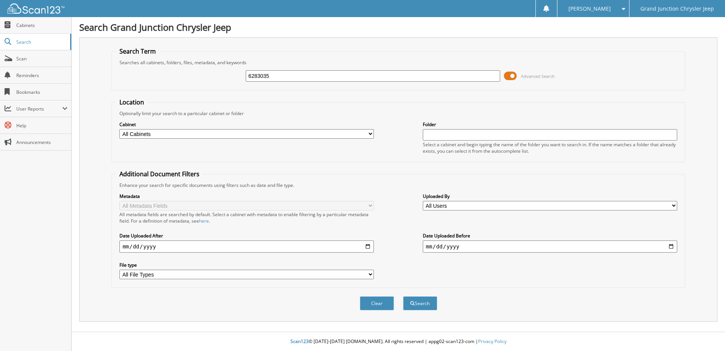  Describe the element at coordinates (247, 246) in the screenshot. I see `input: start` at that location.